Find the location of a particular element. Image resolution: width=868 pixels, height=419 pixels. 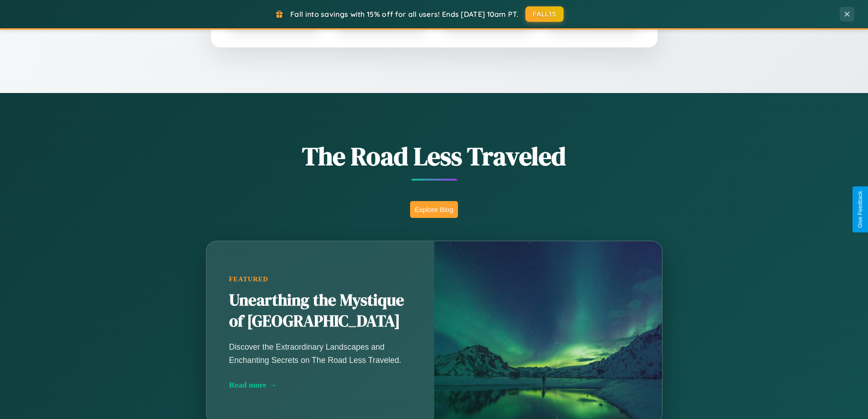

div: Featured is located at coordinates (321, 279).